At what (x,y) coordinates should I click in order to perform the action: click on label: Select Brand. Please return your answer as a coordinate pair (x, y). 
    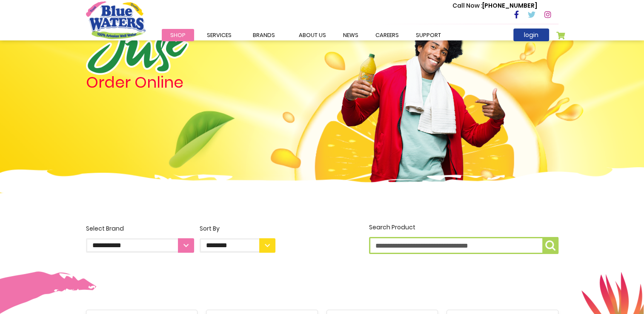
    Looking at the image, I should click on (140, 238).